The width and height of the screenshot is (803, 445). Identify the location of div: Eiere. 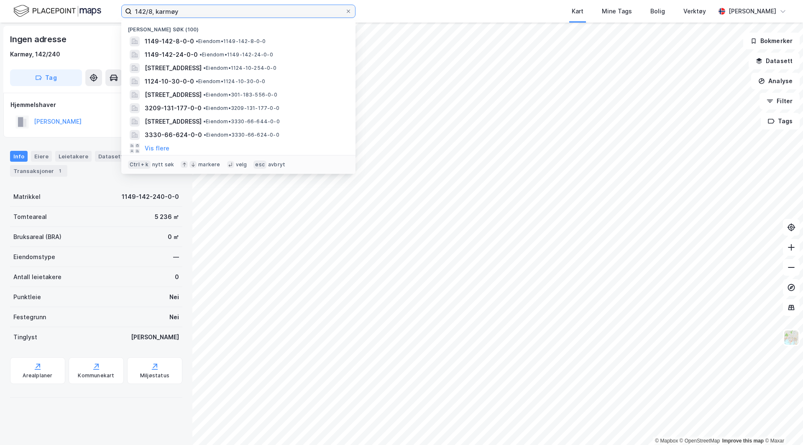
(41, 156).